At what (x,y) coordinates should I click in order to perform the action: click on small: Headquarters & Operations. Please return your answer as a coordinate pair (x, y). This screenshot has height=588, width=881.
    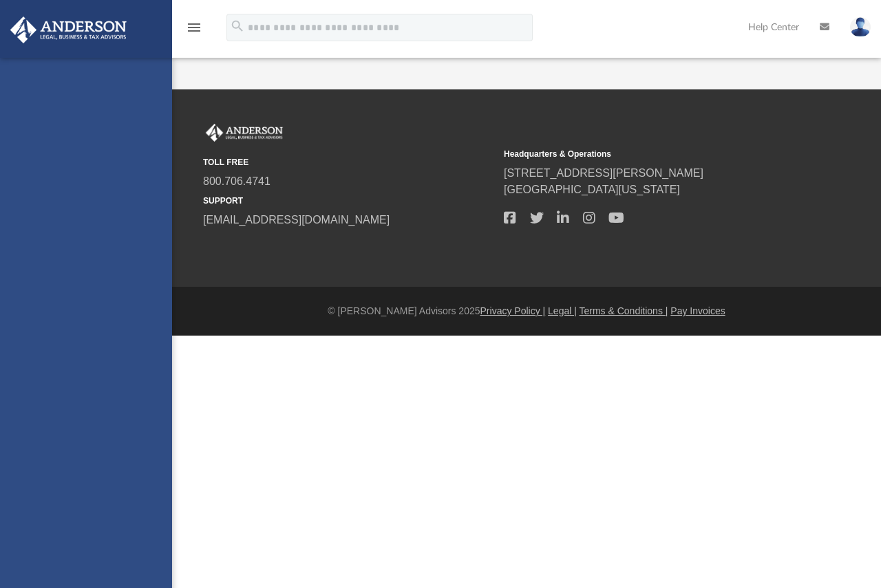
    Looking at the image, I should click on (649, 154).